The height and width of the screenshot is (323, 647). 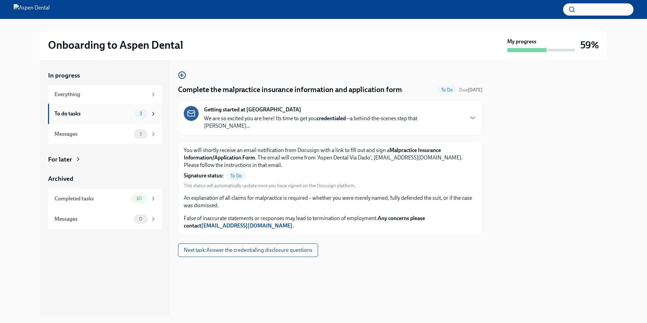 What do you see at coordinates (105, 75) in the screenshot?
I see `div: In progress` at bounding box center [105, 75].